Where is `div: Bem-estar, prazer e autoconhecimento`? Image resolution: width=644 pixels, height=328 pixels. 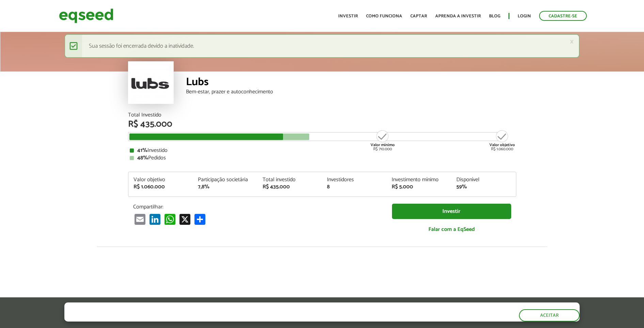 div: Bem-estar, prazer e autoconhecimento is located at coordinates (351, 92).